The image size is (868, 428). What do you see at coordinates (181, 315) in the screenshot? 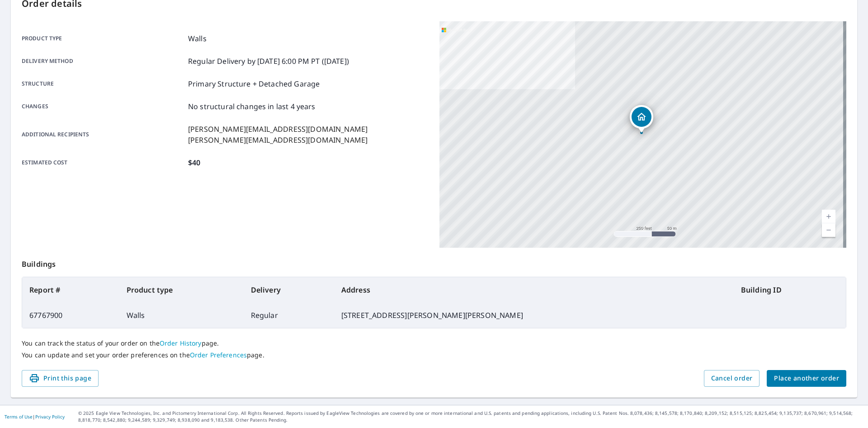
I see `td: Walls` at bounding box center [181, 315].